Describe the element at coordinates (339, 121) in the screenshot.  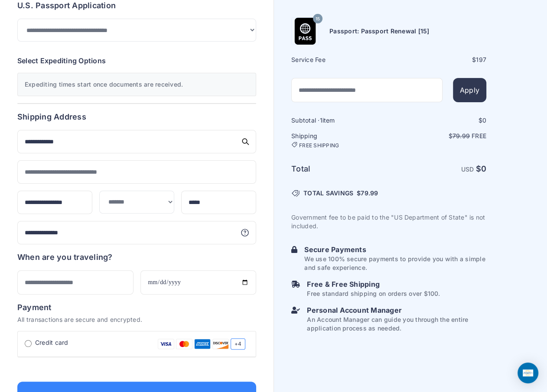
I see `h6: Subtotal · item` at that location.